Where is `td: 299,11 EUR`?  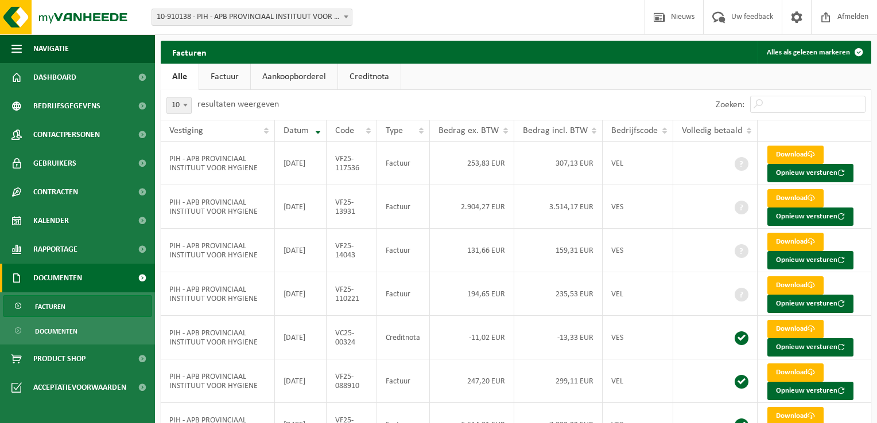 td: 299,11 EUR is located at coordinates (558, 382).